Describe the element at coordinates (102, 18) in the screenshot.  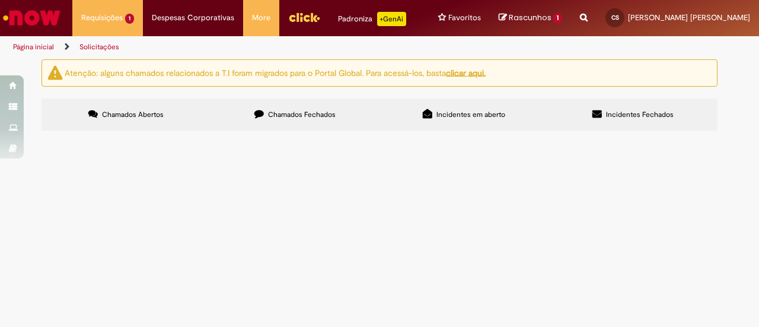
I see `span: Requisições` at that location.